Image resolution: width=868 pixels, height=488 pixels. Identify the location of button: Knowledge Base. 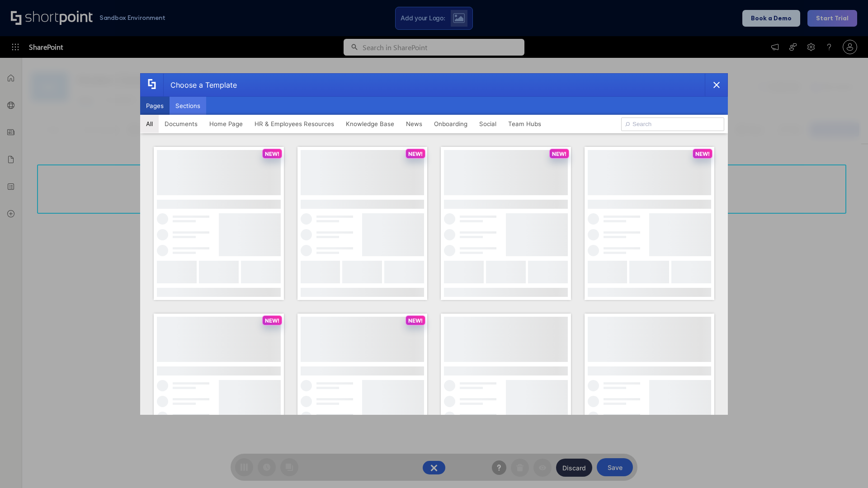
(370, 124).